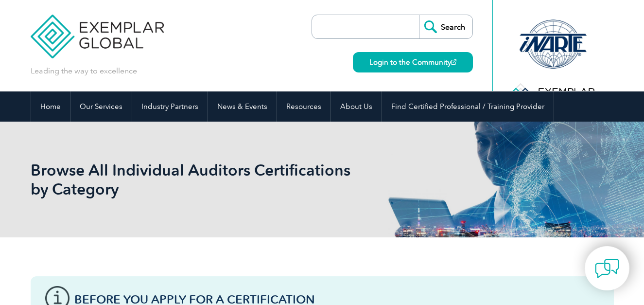  Describe the element at coordinates (101, 106) in the screenshot. I see `a: Our Services` at that location.